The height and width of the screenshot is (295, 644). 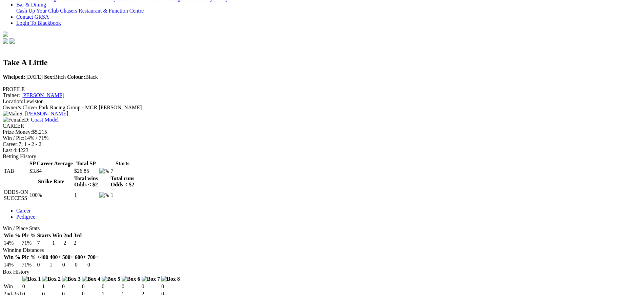 What do you see at coordinates (71, 279) in the screenshot?
I see `img: Box 3` at bounding box center [71, 279].